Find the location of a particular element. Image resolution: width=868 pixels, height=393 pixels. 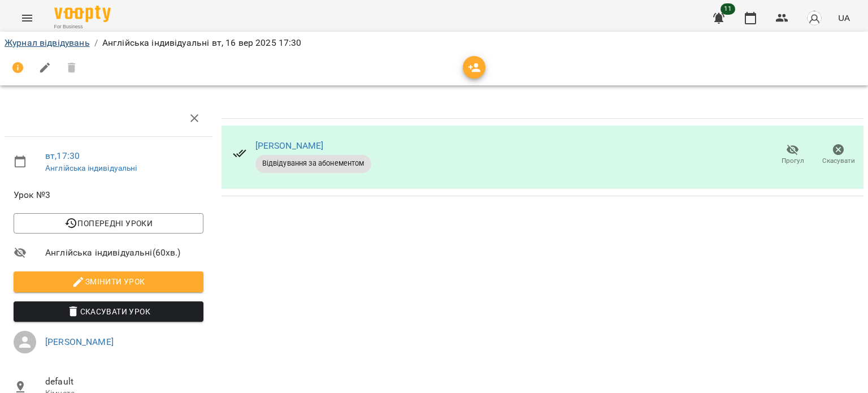

span: default is located at coordinates (124, 382).